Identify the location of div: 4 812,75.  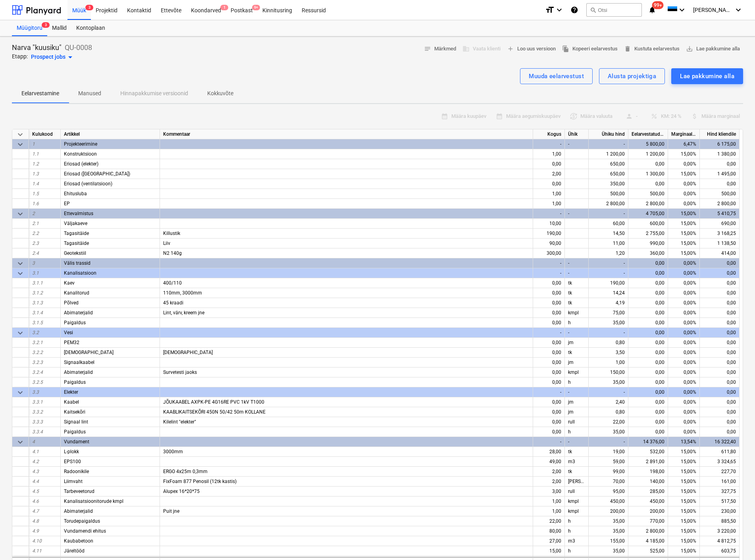
(720, 541).